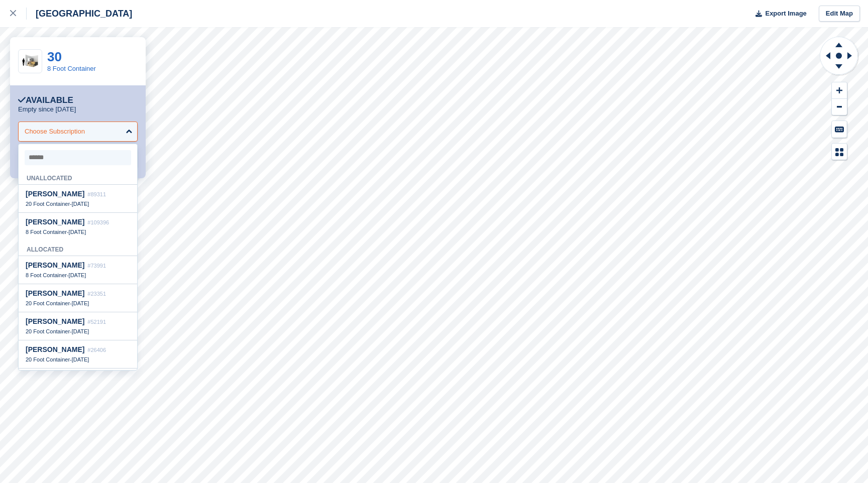 The width and height of the screenshot is (868, 483). Describe the element at coordinates (71, 68) in the screenshot. I see `a: 8 Foot Container` at that location.